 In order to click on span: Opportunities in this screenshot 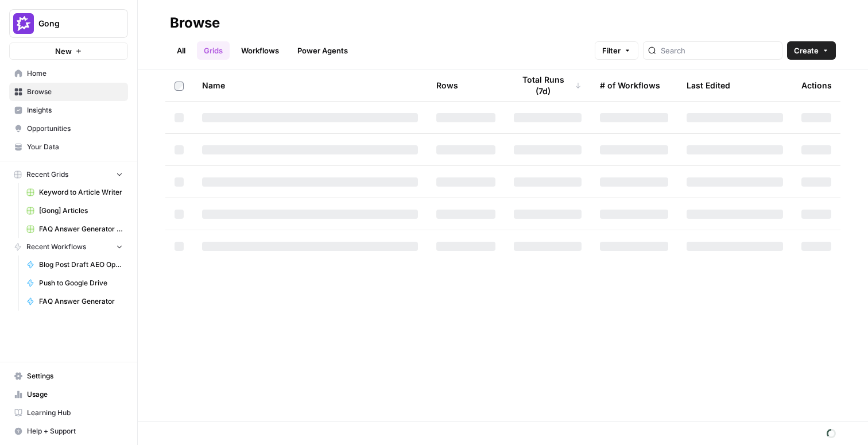, I will do `click(74, 129)`.